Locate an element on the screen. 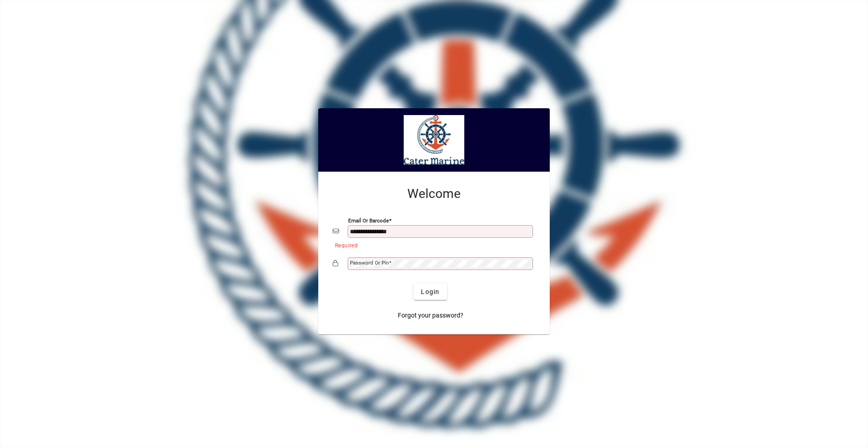 The image size is (868, 448). mat-label: Email or Barcode is located at coordinates (369, 220).